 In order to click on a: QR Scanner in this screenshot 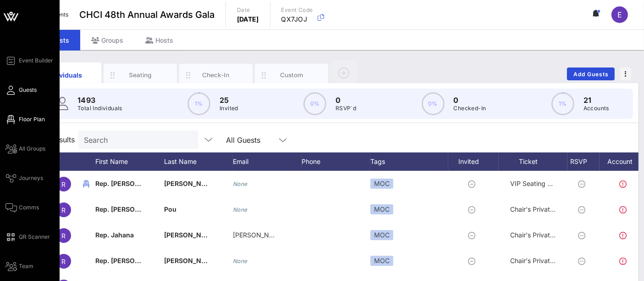, I will do `click(28, 237)`.